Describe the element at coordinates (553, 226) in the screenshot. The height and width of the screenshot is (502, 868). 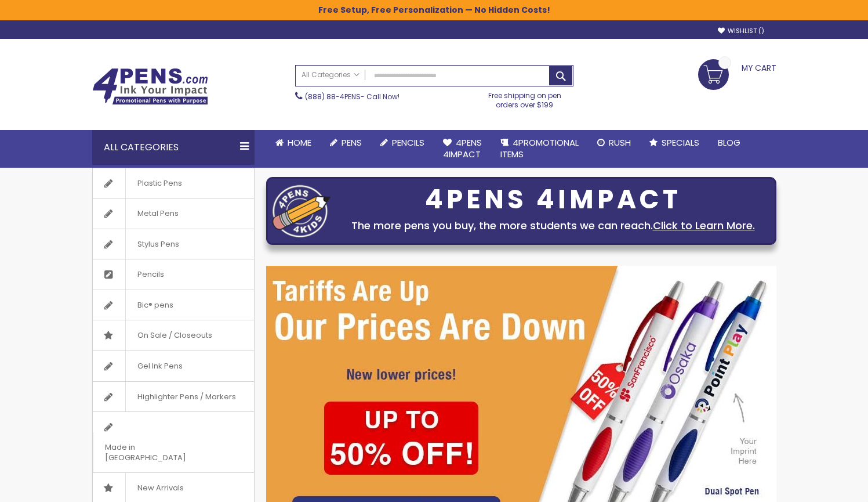
I see `div: The more pens you buy, the more students we can reach.` at that location.